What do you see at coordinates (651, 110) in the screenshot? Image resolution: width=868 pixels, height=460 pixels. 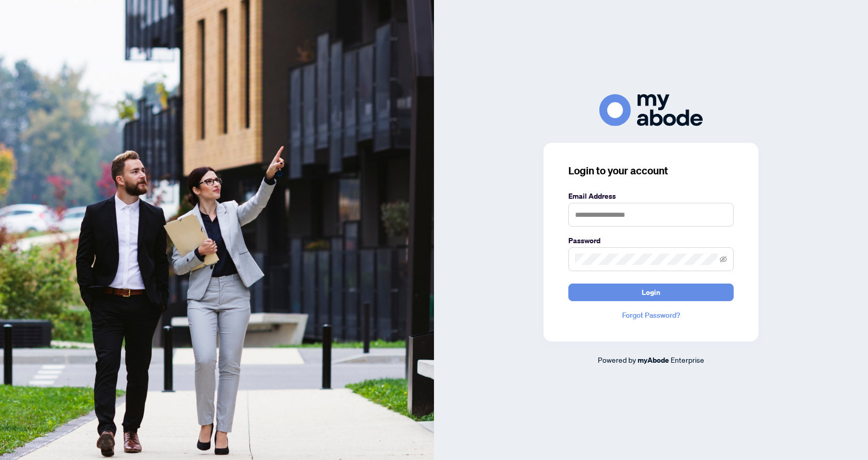 I see `img: ma-logo` at bounding box center [651, 110].